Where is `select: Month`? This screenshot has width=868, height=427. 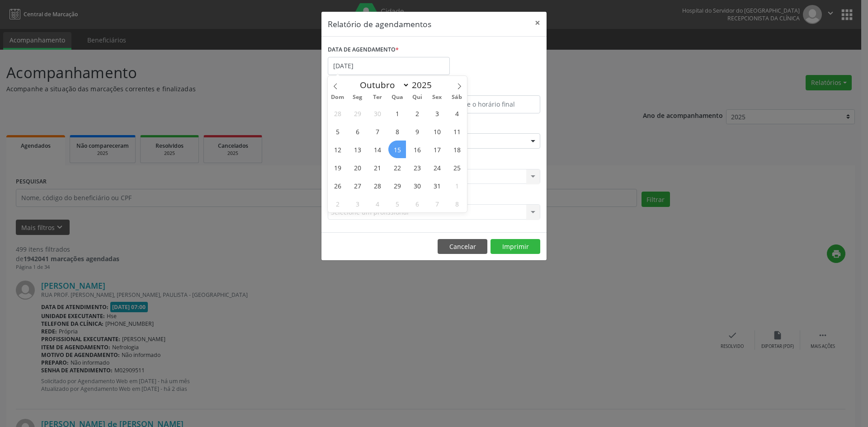
select: Month is located at coordinates (383, 85).